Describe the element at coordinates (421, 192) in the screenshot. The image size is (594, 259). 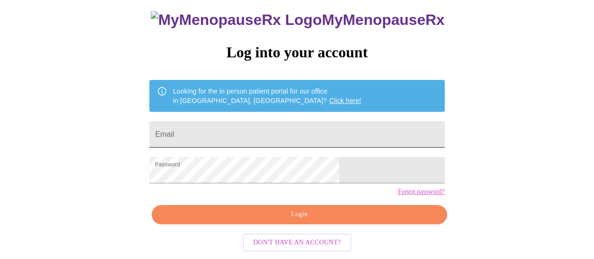
I see `a: Forgot password?` at that location.